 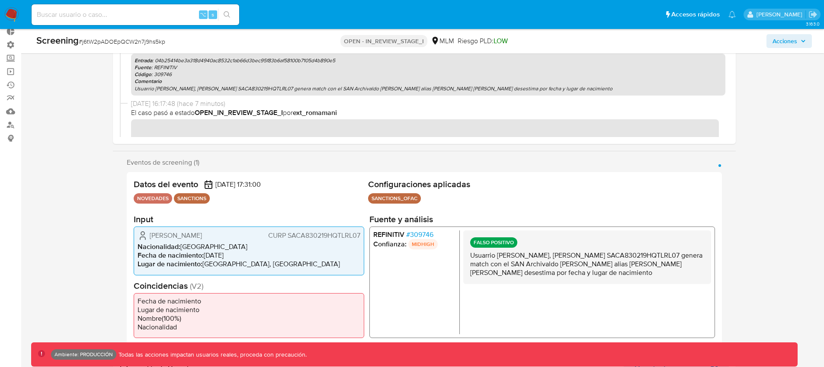 What do you see at coordinates (813, 24) in the screenshot?
I see `span: 3.163.0` at bounding box center [813, 24].